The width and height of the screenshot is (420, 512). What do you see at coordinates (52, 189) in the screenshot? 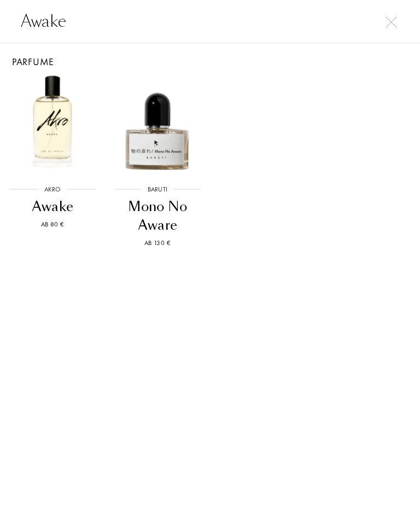
I see `div: Akro` at bounding box center [52, 189].